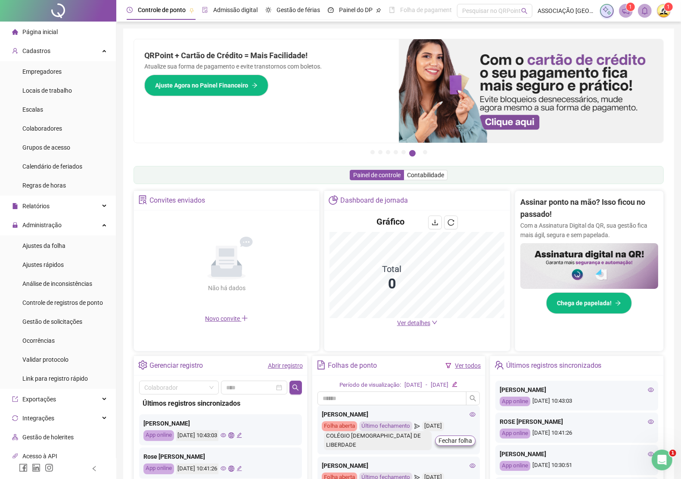  Describe the element at coordinates (584, 303) in the screenshot. I see `span: Chega de papelada!` at that location.